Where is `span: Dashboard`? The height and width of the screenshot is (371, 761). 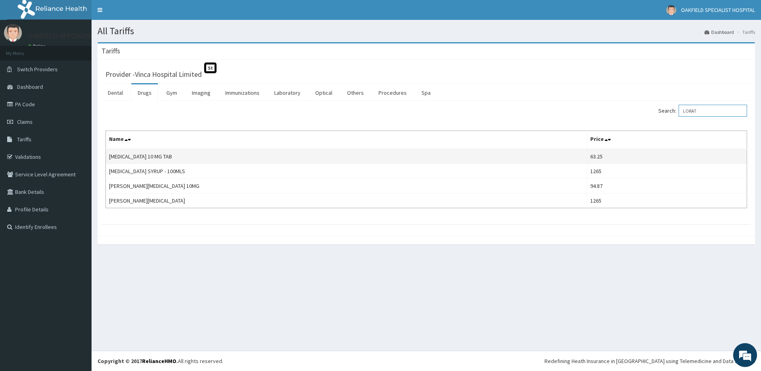
span: Dashboard is located at coordinates (30, 87).